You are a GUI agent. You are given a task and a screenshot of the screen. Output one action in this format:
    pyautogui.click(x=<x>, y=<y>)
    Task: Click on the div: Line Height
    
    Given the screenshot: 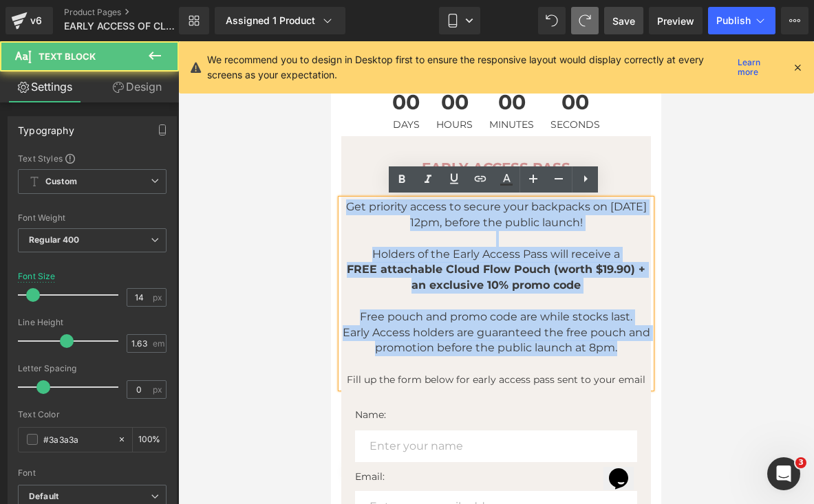 What is the action you would take?
    pyautogui.click(x=92, y=322)
    